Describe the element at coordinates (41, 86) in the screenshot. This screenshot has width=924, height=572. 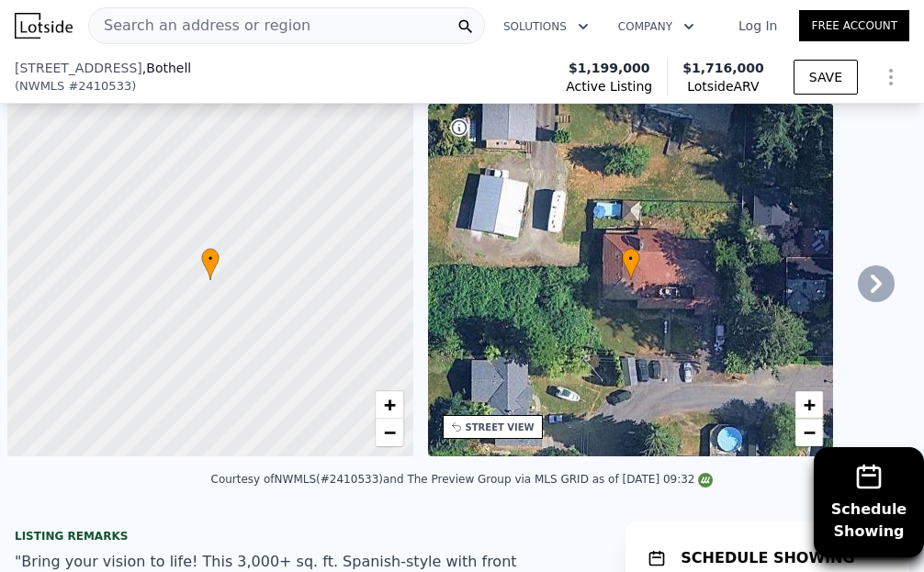
I see `span: NWMLS` at that location.